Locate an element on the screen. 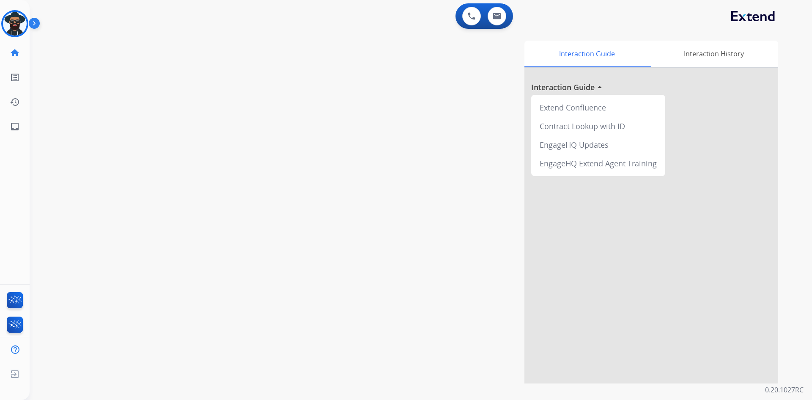 The width and height of the screenshot is (812, 400). div: EngageHQ Extend Agent Training is located at coordinates (598, 163).